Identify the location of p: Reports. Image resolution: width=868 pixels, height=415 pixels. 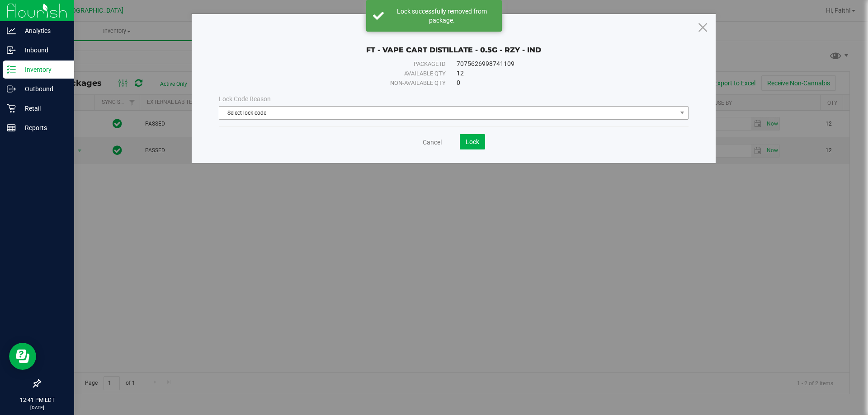
(43, 128).